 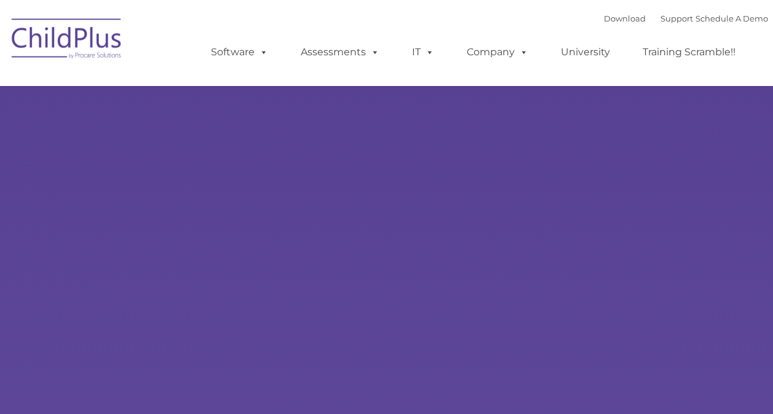 I want to click on a: IT, so click(x=423, y=52).